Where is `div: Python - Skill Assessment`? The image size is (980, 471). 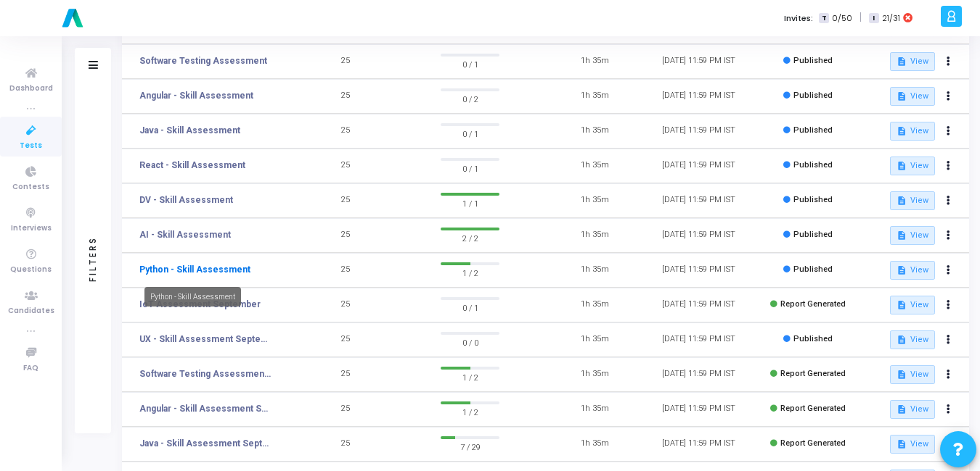
div: Python - Skill Assessment is located at coordinates (192, 297).